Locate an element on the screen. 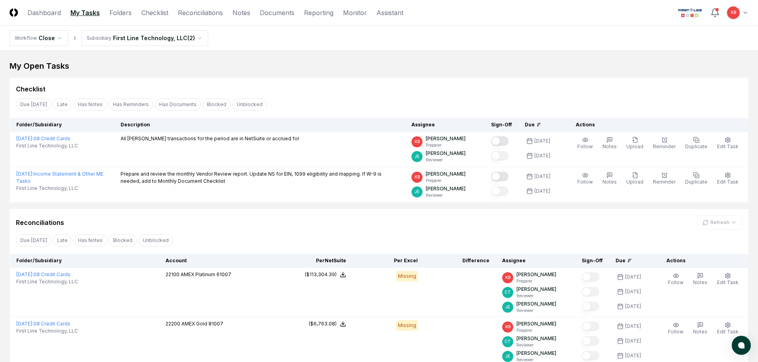 Image resolution: width=758 pixels, height=362 pixels. div: Workflow is located at coordinates (26, 38).